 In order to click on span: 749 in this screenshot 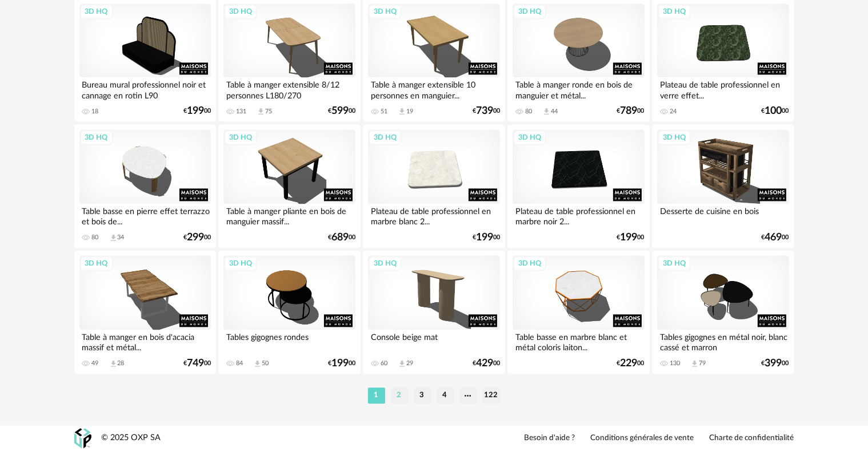, I will do `click(195, 363)`.